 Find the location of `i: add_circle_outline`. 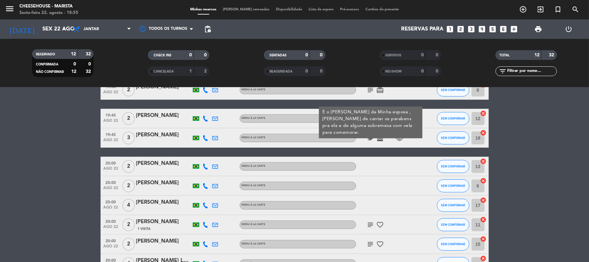

i: add_circle_outline is located at coordinates (523, 9).